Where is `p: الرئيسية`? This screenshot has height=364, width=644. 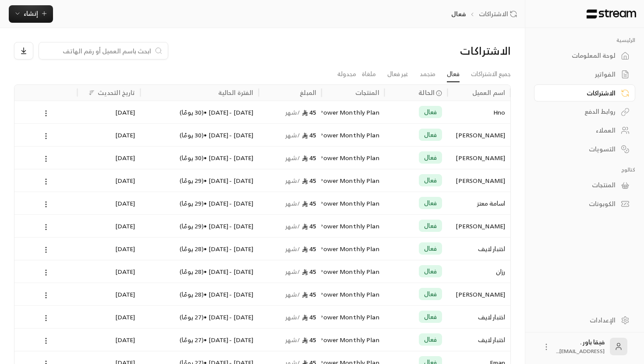 p: الرئيسية is located at coordinates (584, 40).